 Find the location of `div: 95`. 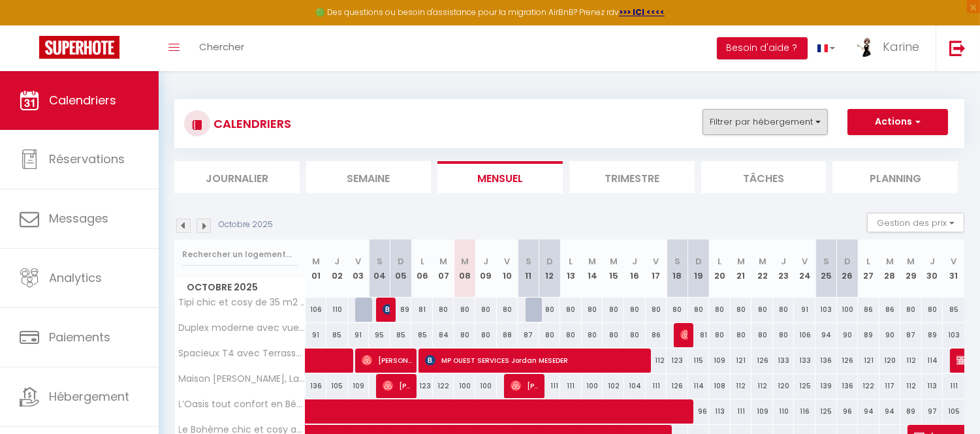

div: 95 is located at coordinates (379, 335).